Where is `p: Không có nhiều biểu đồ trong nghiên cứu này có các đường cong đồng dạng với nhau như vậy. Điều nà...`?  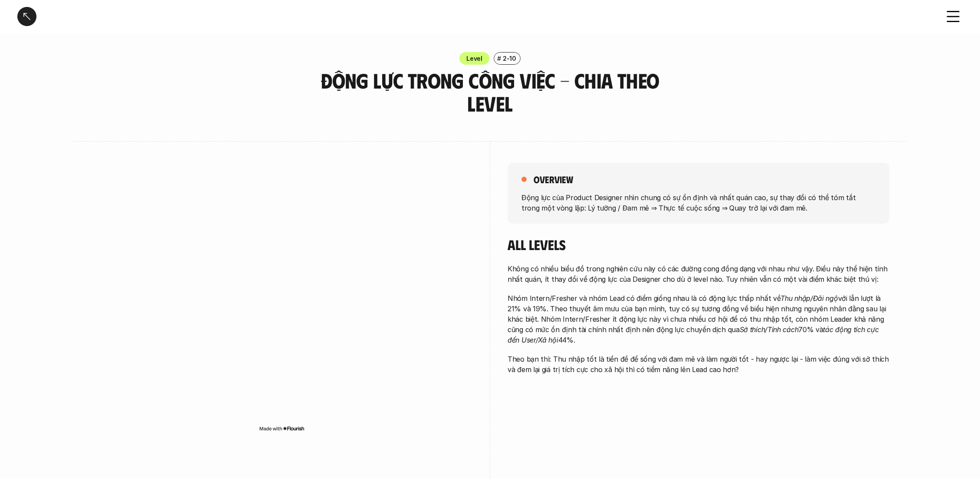
p: Không có nhiều biểu đồ trong nghiên cứu này có các đường cong đồng dạng với nhau như vậy. Điều nà... is located at coordinates (698, 274).